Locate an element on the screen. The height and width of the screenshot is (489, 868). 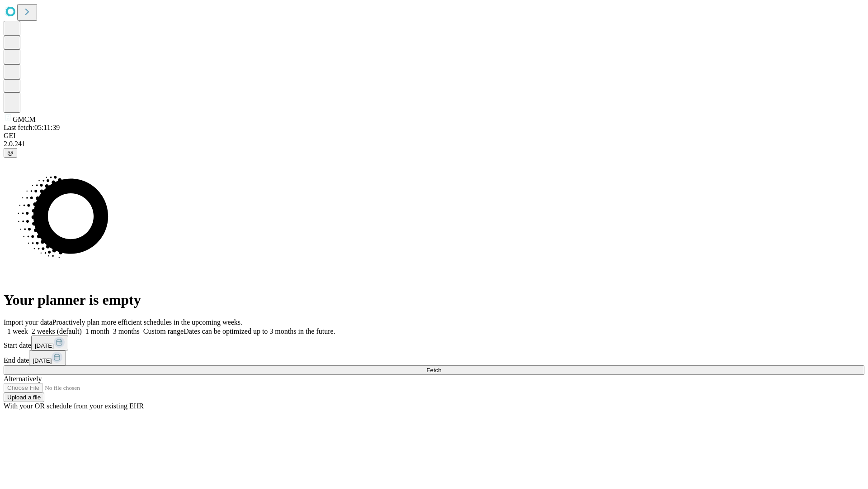
span: Import your data is located at coordinates (28, 322).